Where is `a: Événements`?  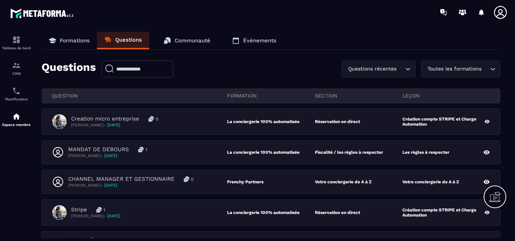 a: Événements is located at coordinates (254, 40).